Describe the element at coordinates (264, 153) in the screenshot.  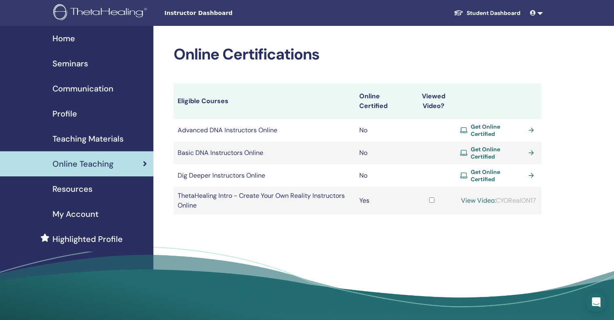
I see `td: Basic DNA Instructors Online` at that location.